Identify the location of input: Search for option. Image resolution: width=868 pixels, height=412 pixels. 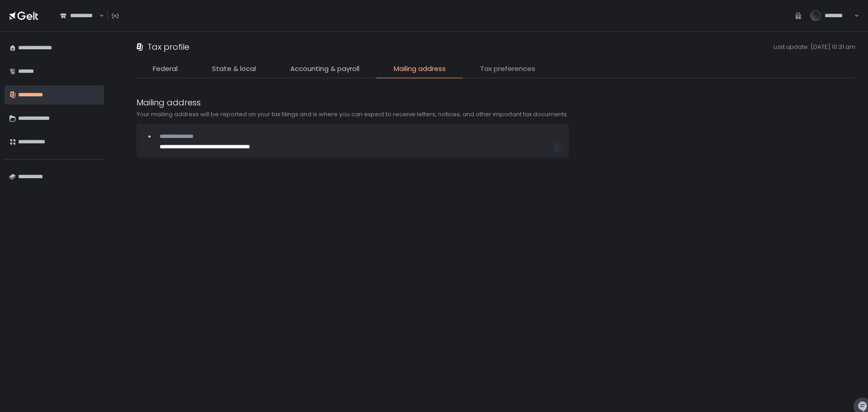
(98, 16).